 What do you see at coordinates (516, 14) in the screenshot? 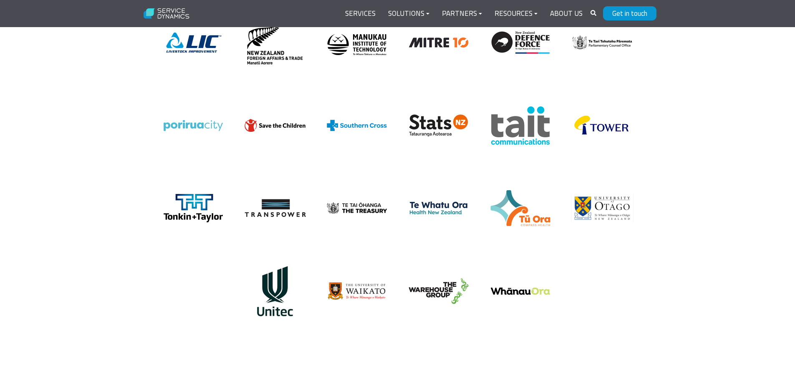
I see `a: Resources` at bounding box center [516, 14].